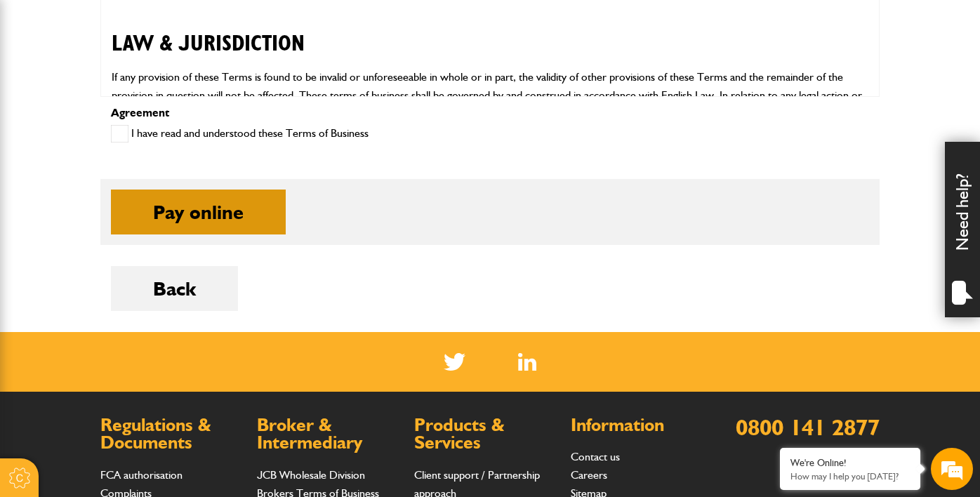  I want to click on input: Enter your phone number, so click(137, 228).